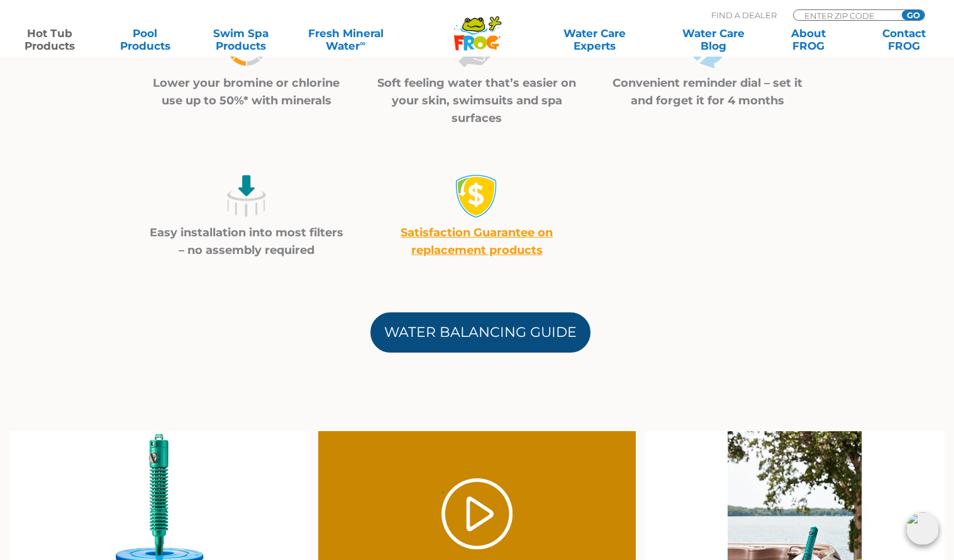 The height and width of the screenshot is (560, 954). What do you see at coordinates (744, 15) in the screenshot?
I see `p: Find A Dealer` at bounding box center [744, 15].